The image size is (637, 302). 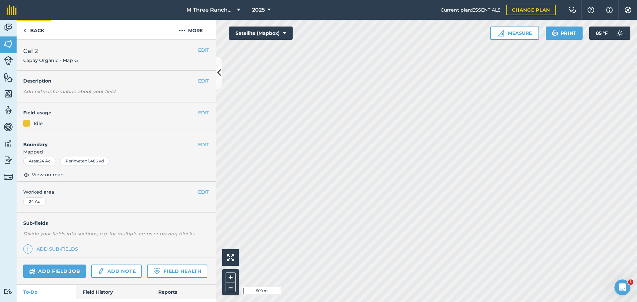 What do you see at coordinates (572, 10) in the screenshot?
I see `img: Two speech bubbles overlapping with the left bubble in the forefront` at bounding box center [572, 10].